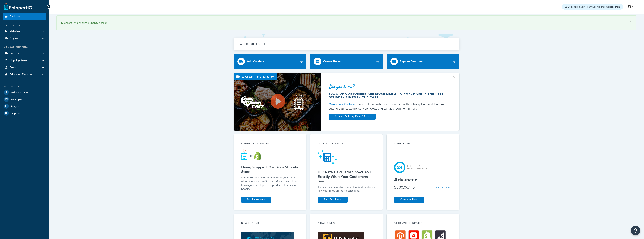 This screenshot has width=644, height=239. I want to click on li: Boxes, so click(24, 67).